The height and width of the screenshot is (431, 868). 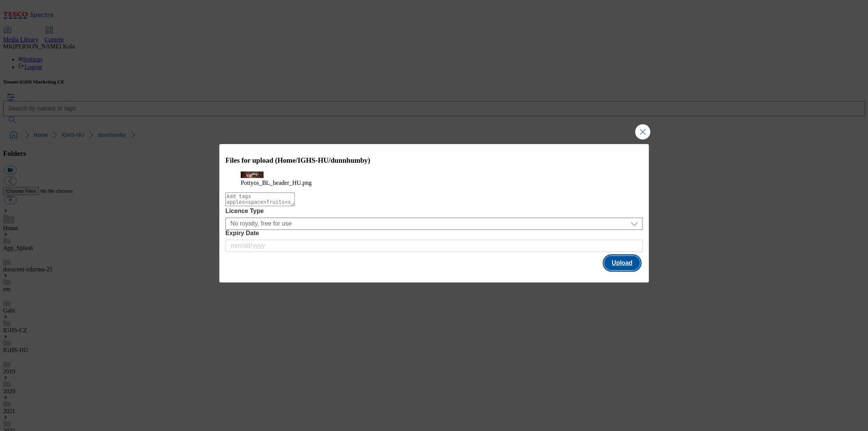 What do you see at coordinates (434, 213) in the screenshot?
I see `div: Modal` at bounding box center [434, 213].